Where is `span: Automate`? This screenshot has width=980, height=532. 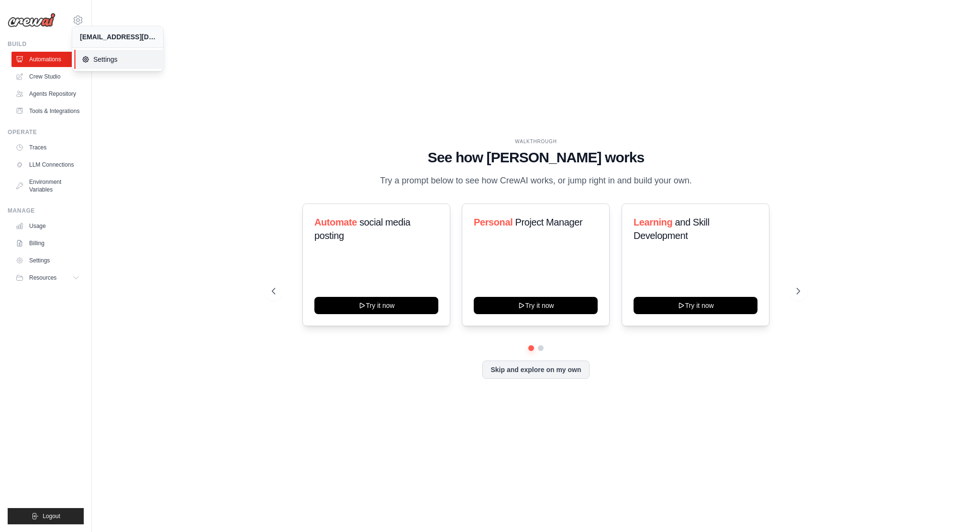
span: Automate is located at coordinates (335, 222).